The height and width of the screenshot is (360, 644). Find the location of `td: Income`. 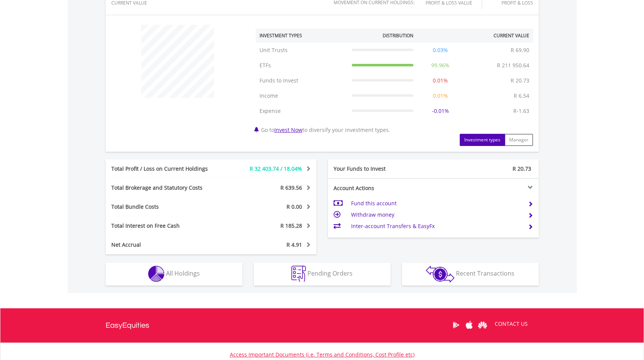

td: Income is located at coordinates (302, 96).